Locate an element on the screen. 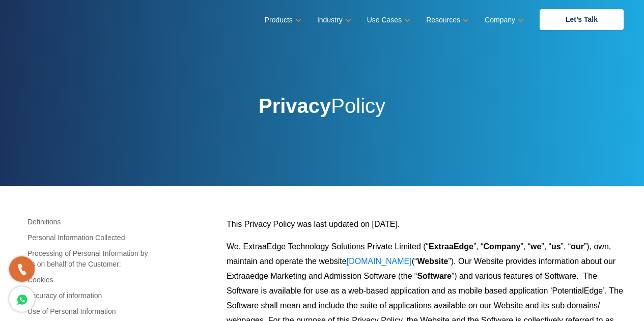 Image resolution: width=644 pixels, height=321 pixels. a: Accuracy of information is located at coordinates (88, 296).